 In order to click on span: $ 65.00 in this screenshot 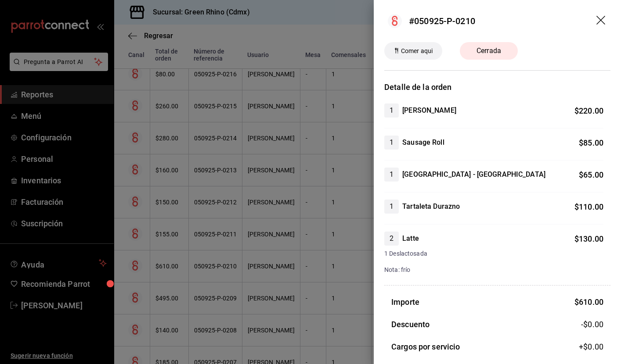, I will do `click(591, 174)`.